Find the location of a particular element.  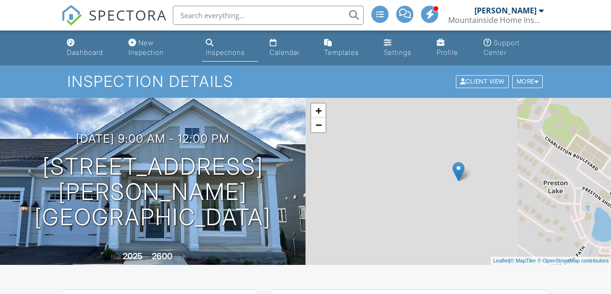

input: Search everything... is located at coordinates (268, 15).